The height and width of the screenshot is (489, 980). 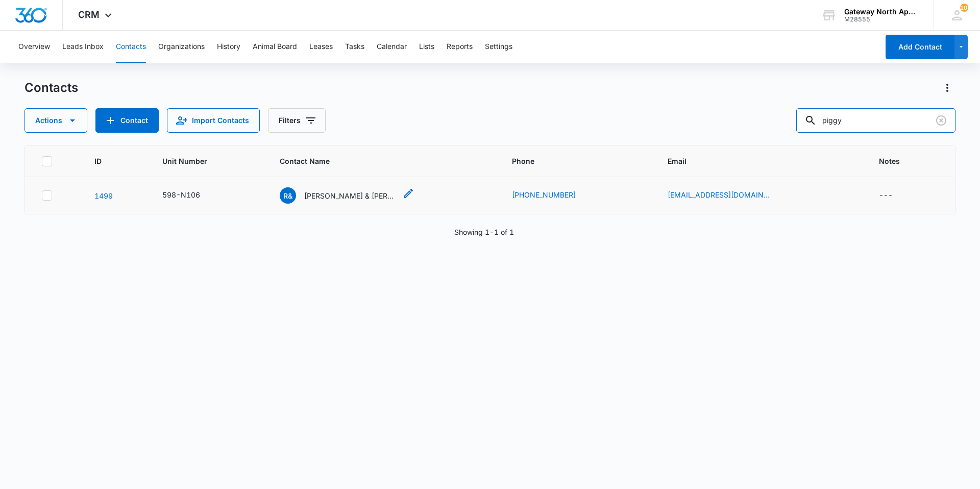 I want to click on button: Filters, so click(x=296, y=120).